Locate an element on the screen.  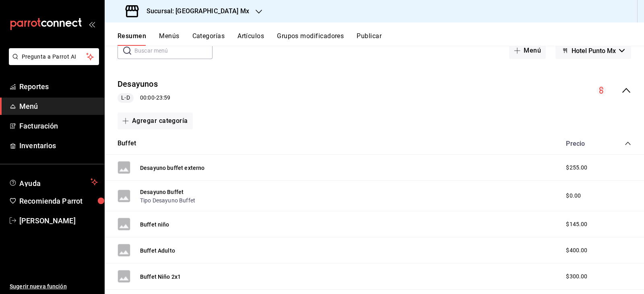
button: Tipo Desayuno Buffet is located at coordinates (168, 201).